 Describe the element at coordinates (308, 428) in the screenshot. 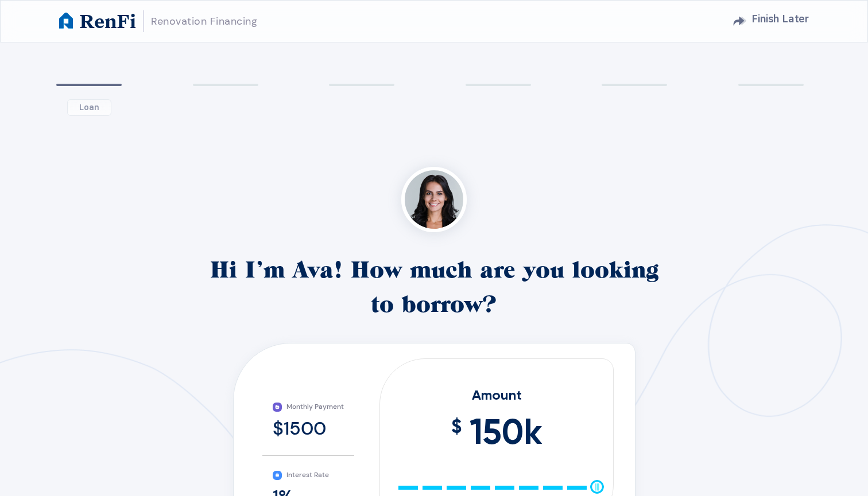

I see `div: $1500` at that location.